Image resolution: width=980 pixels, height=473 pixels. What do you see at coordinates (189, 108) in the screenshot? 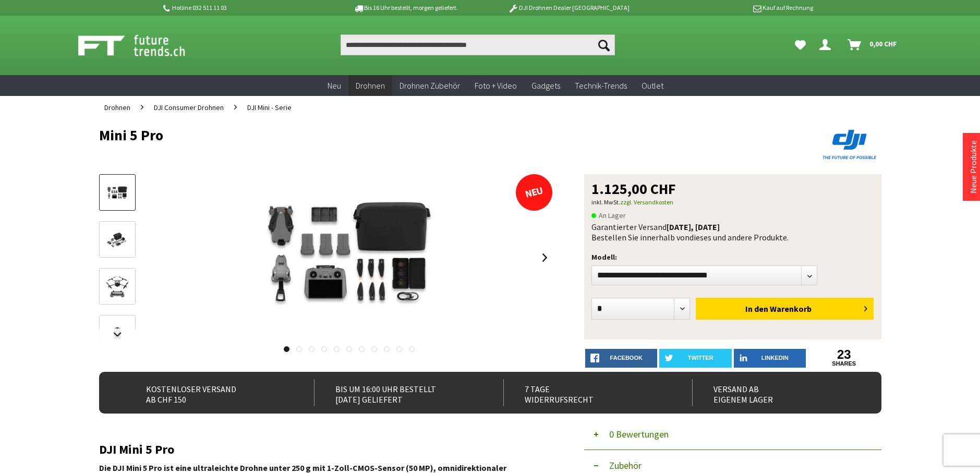
I see `a: DJI Consumer Drohnen` at bounding box center [189, 108].